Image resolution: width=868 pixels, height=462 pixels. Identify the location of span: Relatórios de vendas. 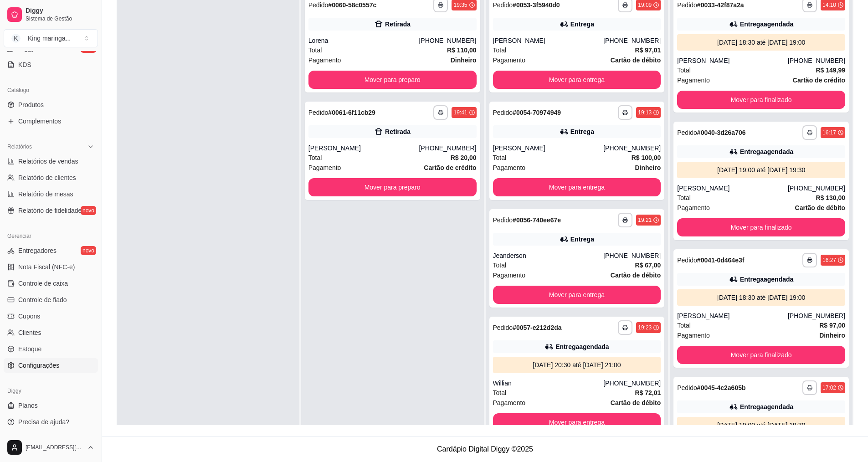
(48, 161).